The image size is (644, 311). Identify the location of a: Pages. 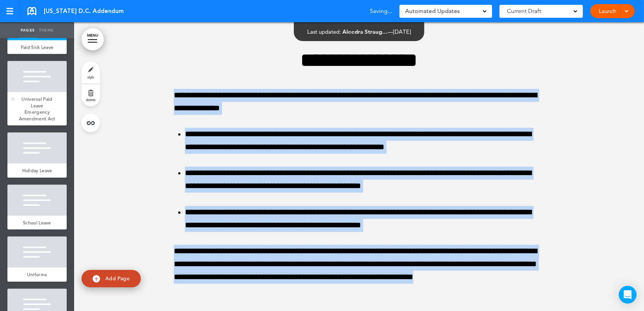
(28, 30).